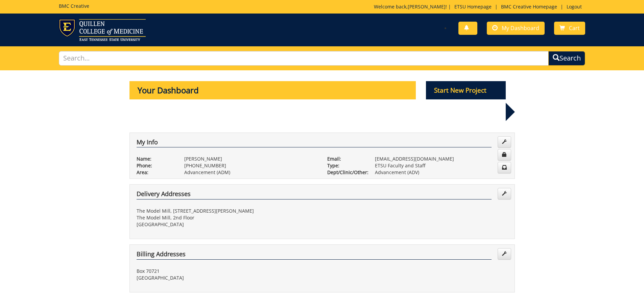 The width and height of the screenshot is (644, 308). What do you see at coordinates (272, 90) in the screenshot?
I see `p: Your Dashboard` at bounding box center [272, 90].